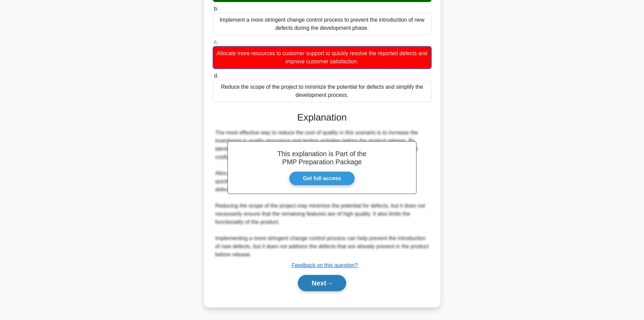 This screenshot has height=320, width=644. Describe the element at coordinates (325, 265) in the screenshot. I see `a: Feedback on this question?` at that location.